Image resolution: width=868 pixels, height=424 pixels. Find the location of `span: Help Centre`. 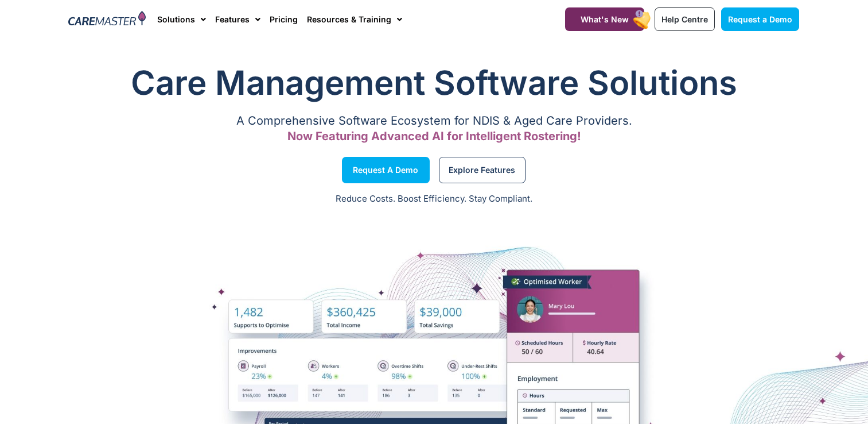

span: Help Centre is located at coordinates (685, 19).